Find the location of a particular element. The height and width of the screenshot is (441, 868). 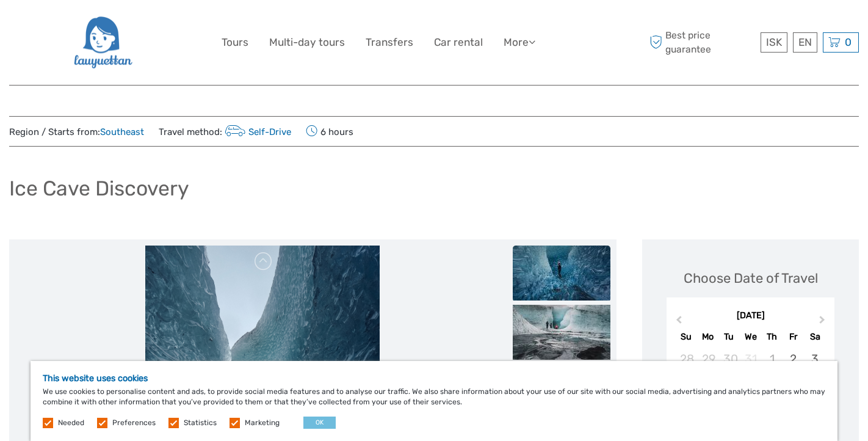

div: Choose Tuesday, December 30th, 2025 is located at coordinates (729, 358).